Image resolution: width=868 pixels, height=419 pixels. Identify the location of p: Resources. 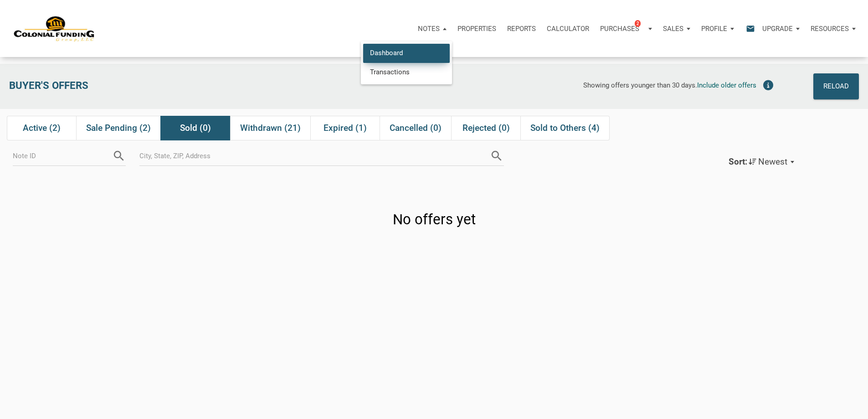
(830, 29).